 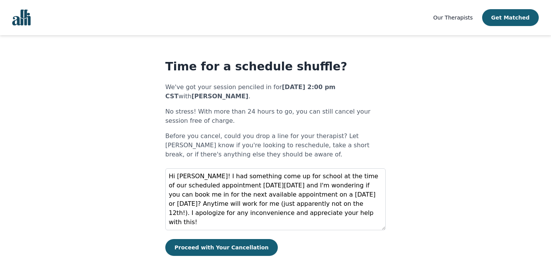 I want to click on p: No stress! With more than 24 hours to go, you can still cancel your session free of charge., so click(x=276, y=116).